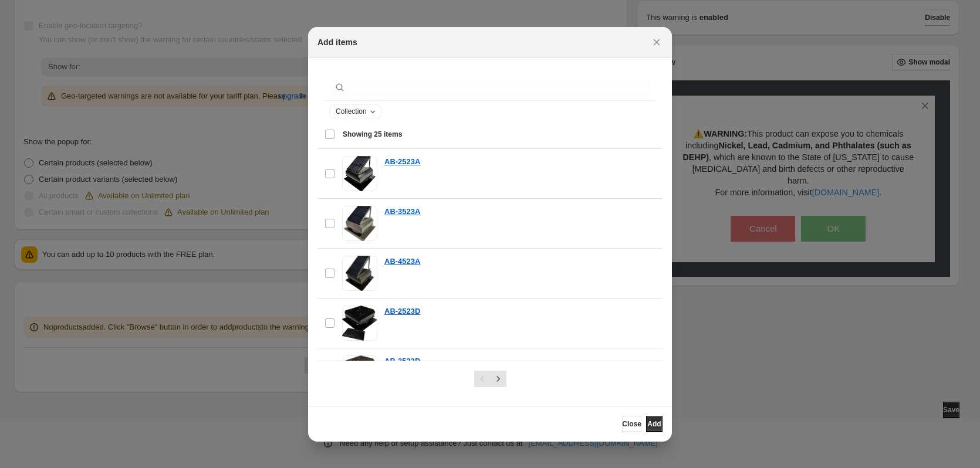 Image resolution: width=980 pixels, height=468 pixels. Describe the element at coordinates (402, 311) in the screenshot. I see `p: AB-2523D` at that location.